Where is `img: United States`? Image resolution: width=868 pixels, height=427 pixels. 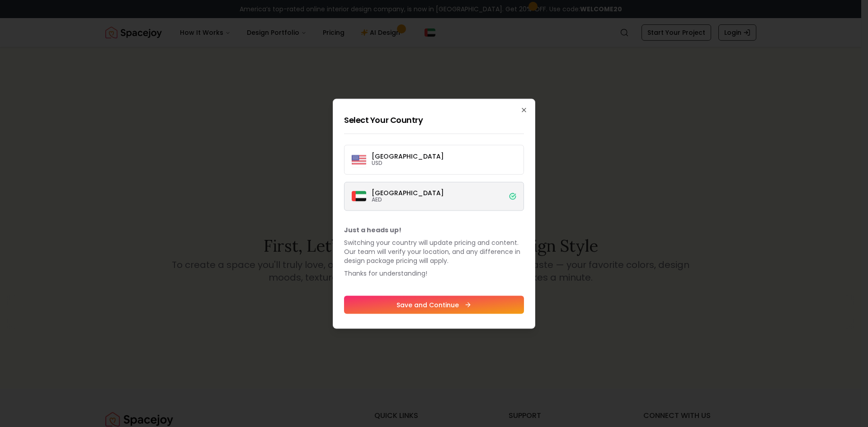
img: United States is located at coordinates (359, 160).